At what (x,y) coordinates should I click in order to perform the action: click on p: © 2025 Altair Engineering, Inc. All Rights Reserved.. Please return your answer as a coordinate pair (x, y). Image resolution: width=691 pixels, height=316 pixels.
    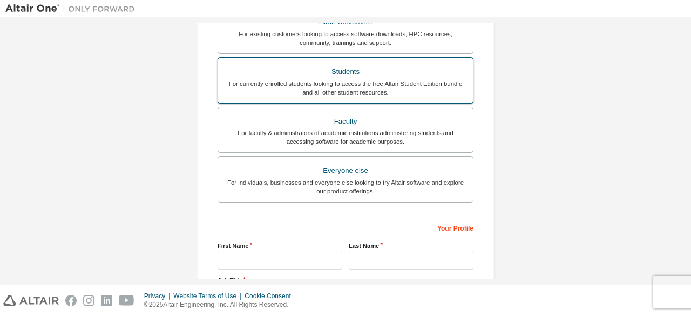
    Looking at the image, I should click on (221, 305).